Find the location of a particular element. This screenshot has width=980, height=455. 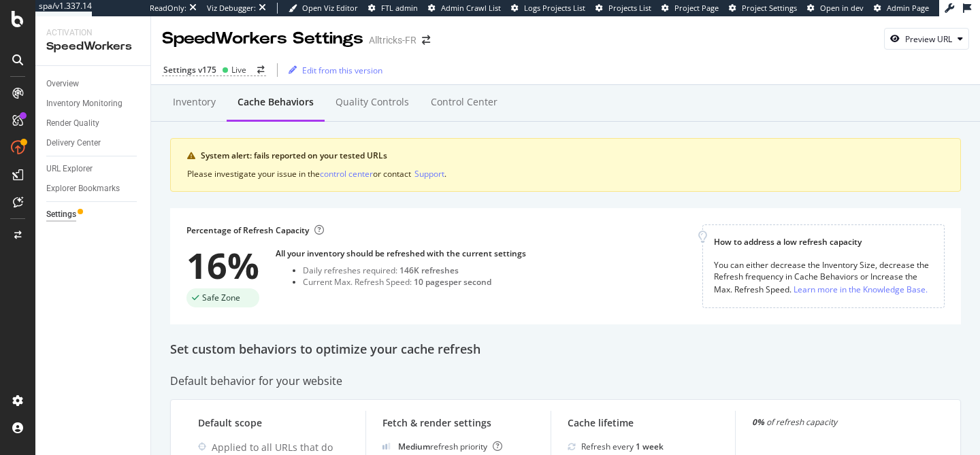

a: Explorer Bookmarks is located at coordinates (93, 188).